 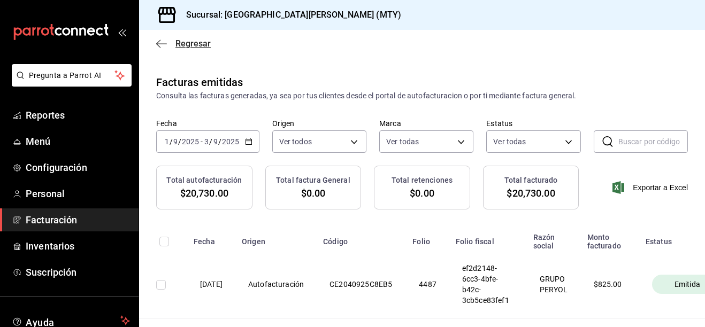 What do you see at coordinates (72, 75) in the screenshot?
I see `span: Pregunta a Parrot AI` at bounding box center [72, 75].